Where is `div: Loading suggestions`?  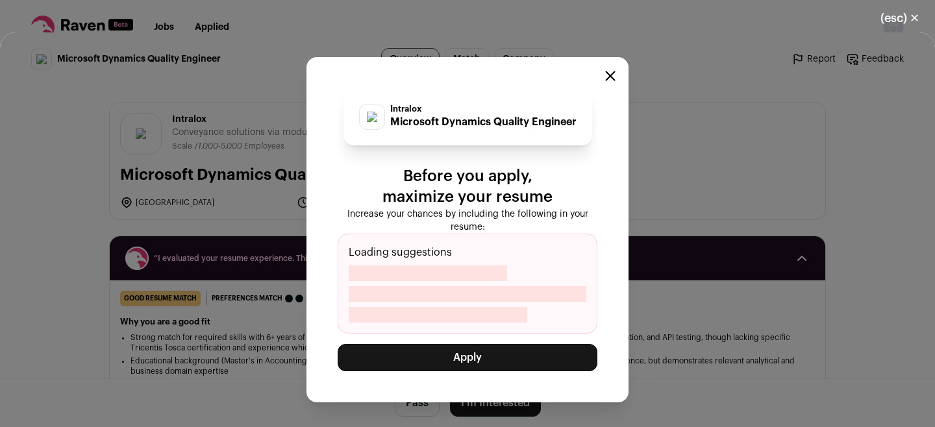
div: Loading suggestions is located at coordinates (468, 284).